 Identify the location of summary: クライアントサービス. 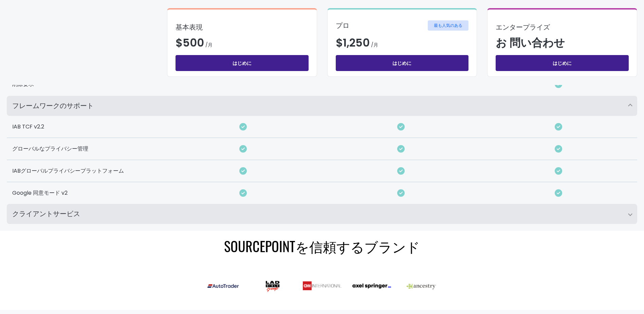
(322, 214).